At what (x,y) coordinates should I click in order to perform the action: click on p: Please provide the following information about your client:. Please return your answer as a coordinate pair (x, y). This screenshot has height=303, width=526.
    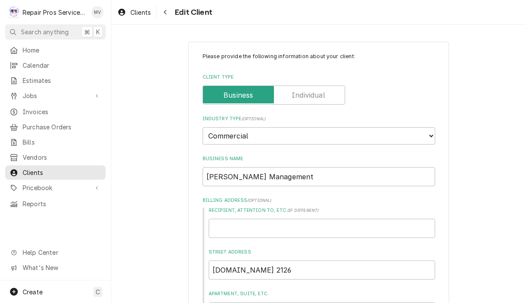
    Looking at the image, I should click on (318, 56).